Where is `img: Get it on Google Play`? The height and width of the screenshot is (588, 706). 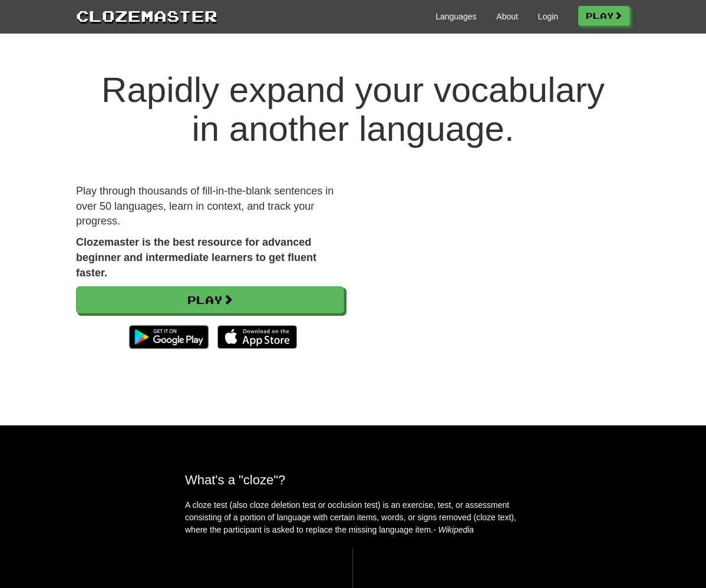
img: Get it on Google Play is located at coordinates (168, 337).